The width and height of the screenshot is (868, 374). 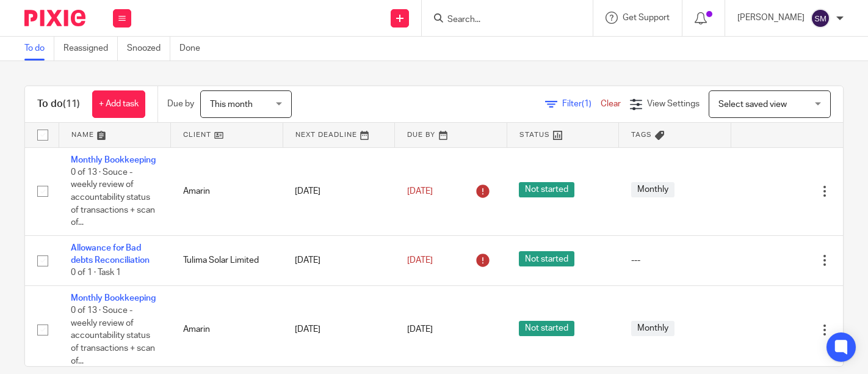 What do you see at coordinates (71, 104) in the screenshot?
I see `span: (11)` at bounding box center [71, 104].